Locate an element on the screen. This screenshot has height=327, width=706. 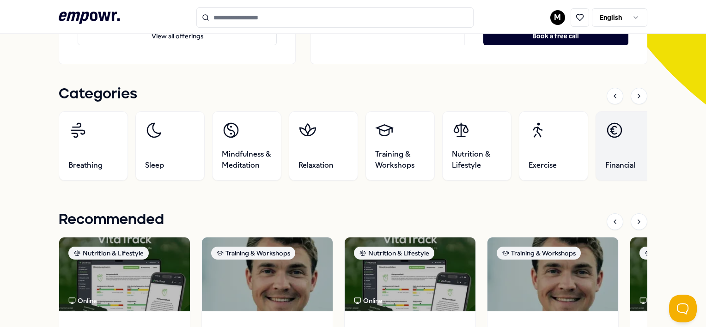
span: Nutrition & Lifestyle is located at coordinates (477, 160).